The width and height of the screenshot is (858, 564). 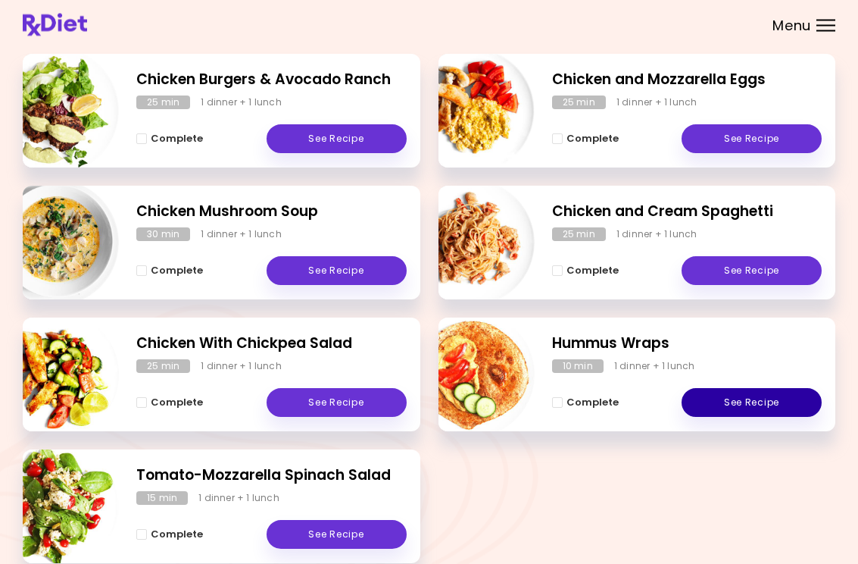 What do you see at coordinates (472, 243) in the screenshot?
I see `img: Info - Chicken and Cream Spaghetti` at bounding box center [472, 243].